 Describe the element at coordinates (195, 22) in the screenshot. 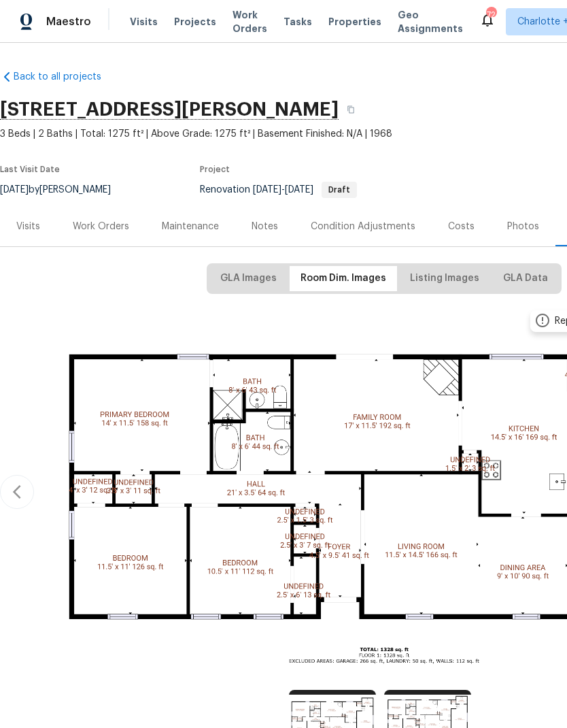

I see `span: Projects` at that location.